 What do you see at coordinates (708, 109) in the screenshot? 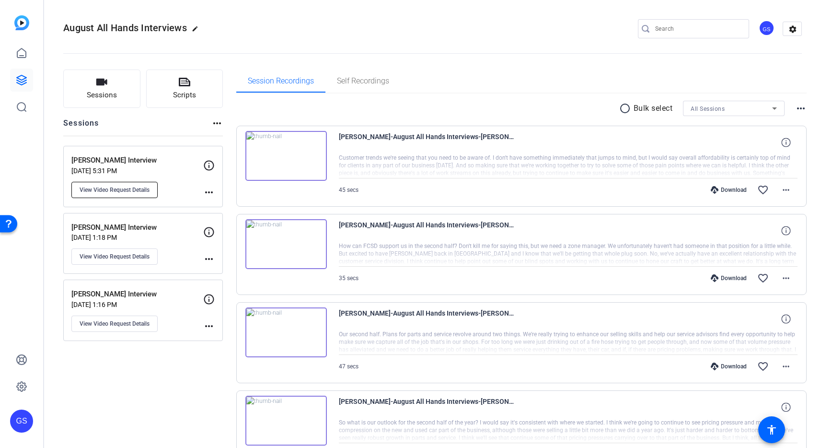
I see `span: All Sessions` at bounding box center [708, 109].